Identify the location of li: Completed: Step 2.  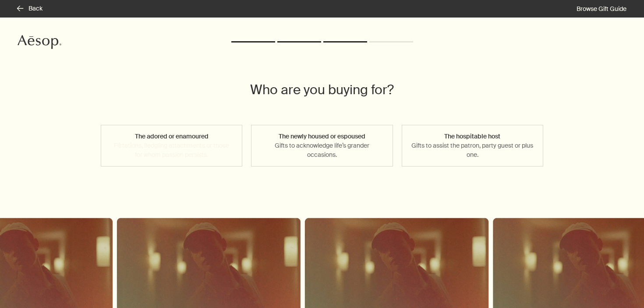
(300, 42).